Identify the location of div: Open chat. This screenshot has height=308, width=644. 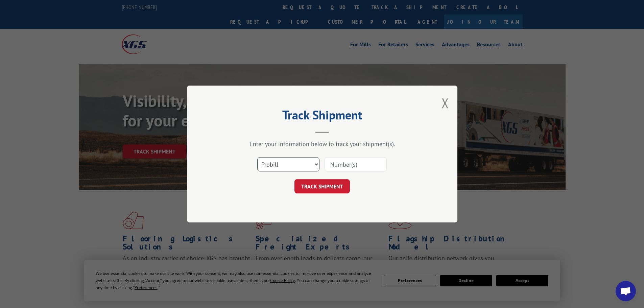
(626, 291).